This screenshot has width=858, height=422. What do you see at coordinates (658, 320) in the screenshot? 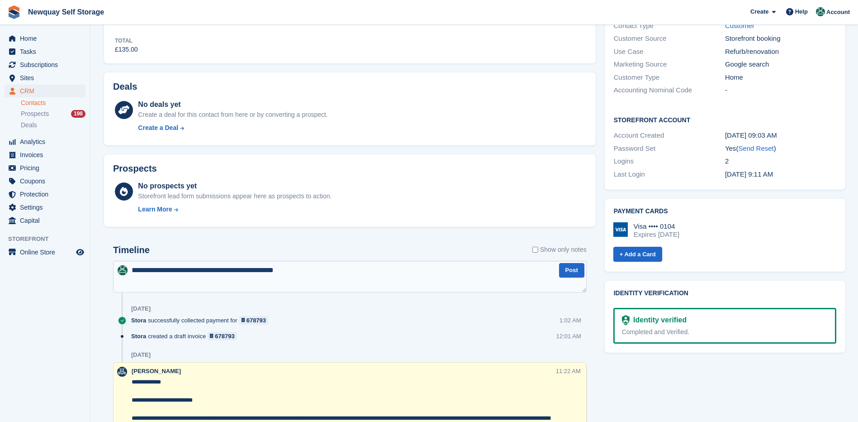
I see `div: Identity verified` at bounding box center [658, 320].